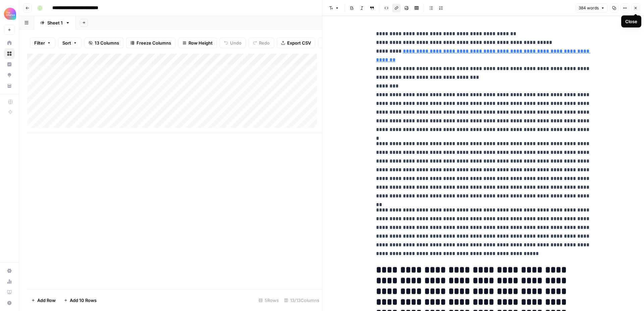 Image resolution: width=644 pixels, height=311 pixels. Describe the element at coordinates (55, 23) in the screenshot. I see `div: Sheet 1` at that location.